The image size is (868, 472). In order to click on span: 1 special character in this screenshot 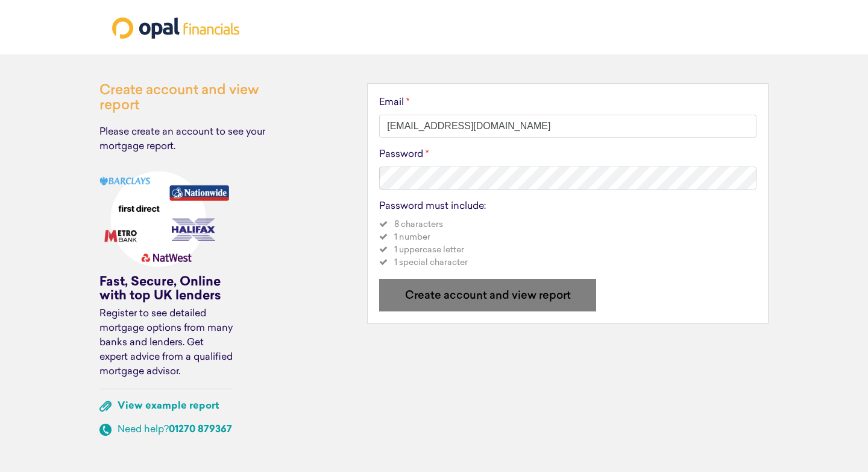, I will do `click(431, 263)`.